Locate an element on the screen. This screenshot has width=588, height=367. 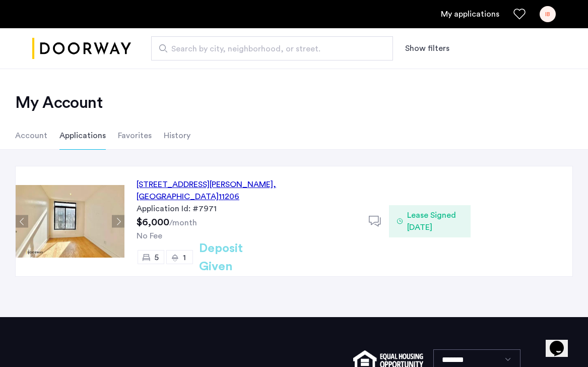
span: 5 is located at coordinates (156, 257).